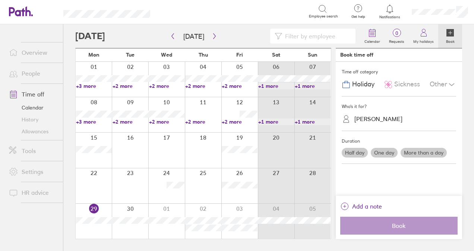 This screenshot has width=474, height=251. Describe the element at coordinates (450, 41) in the screenshot. I see `label: Book` at that location.